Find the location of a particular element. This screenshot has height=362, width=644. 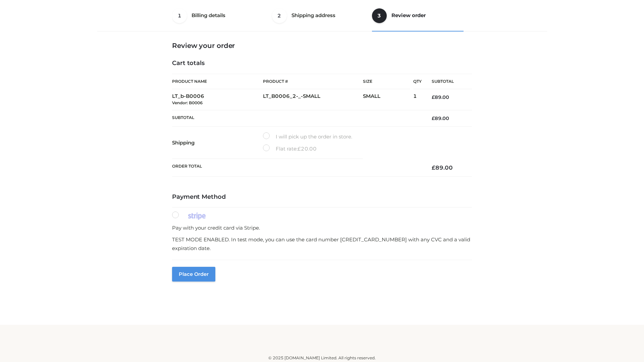

h3: Review your order is located at coordinates (322, 46).